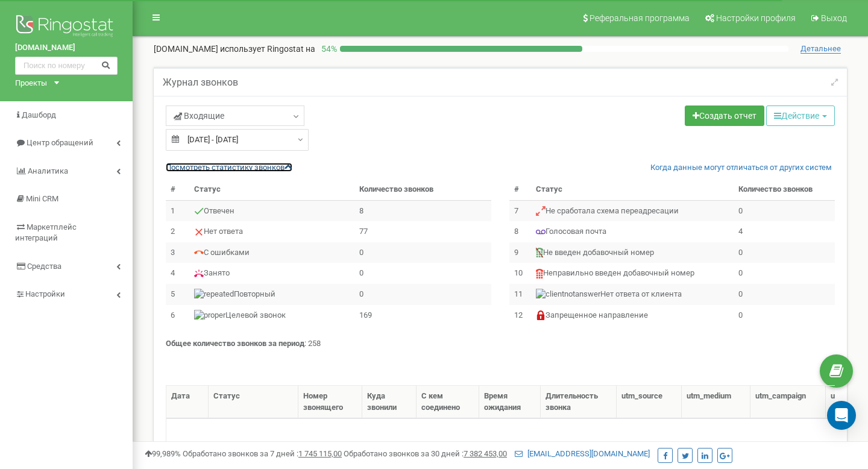  I want to click on input: Поиск по номеру, so click(66, 66).